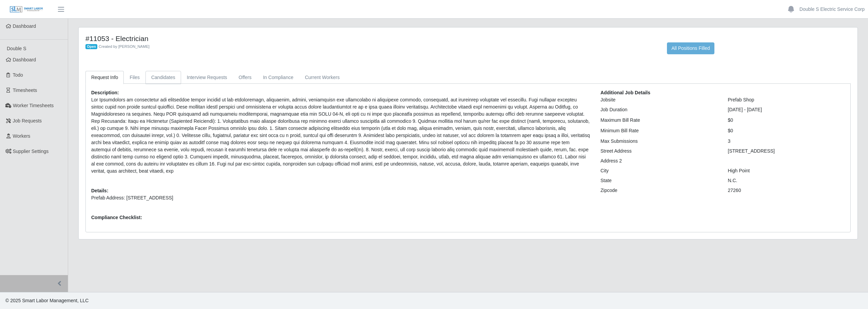  I want to click on div: Prefab Shop, so click(787, 100).